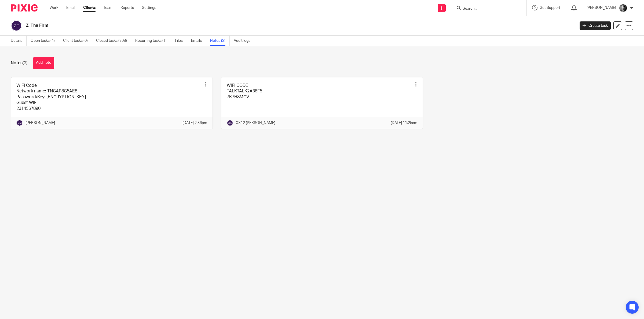 The width and height of the screenshot is (644, 319). What do you see at coordinates (127, 8) in the screenshot?
I see `a: Reports` at bounding box center [127, 8].